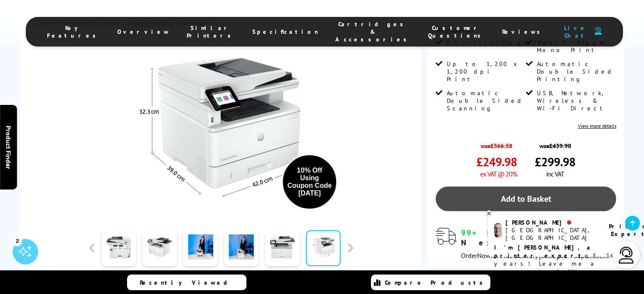 The image size is (644, 294). I want to click on strike: £439.90, so click(560, 146).